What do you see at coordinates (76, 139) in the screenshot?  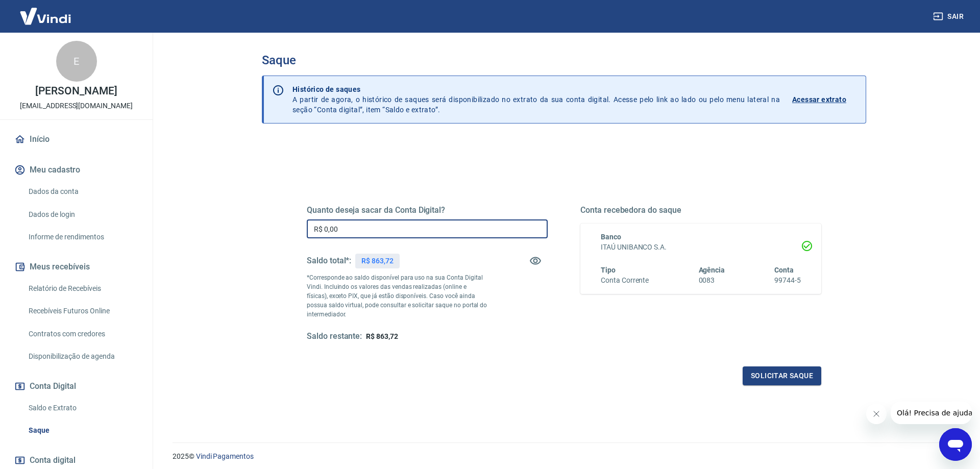 I see `a: Início` at bounding box center [76, 139].